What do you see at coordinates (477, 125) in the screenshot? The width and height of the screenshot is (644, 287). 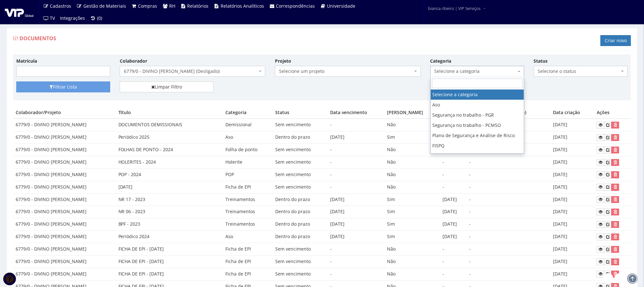 I see `li: Segurança no trabalho - PCMSO` at bounding box center [477, 125].